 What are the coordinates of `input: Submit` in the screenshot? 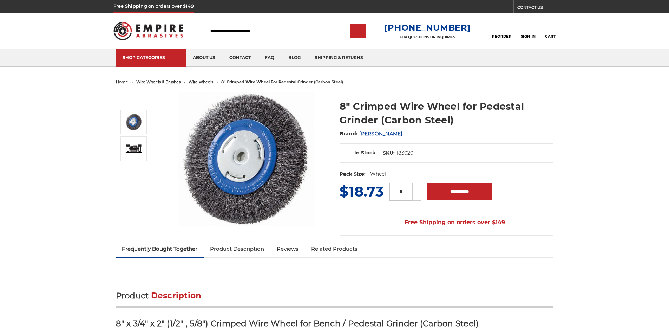 It's located at (358, 31).